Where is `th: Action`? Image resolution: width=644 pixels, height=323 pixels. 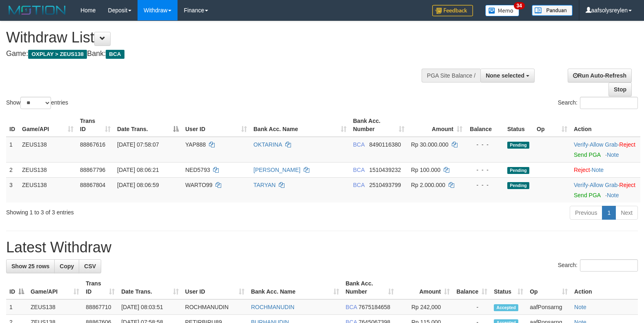
th: Action is located at coordinates (604, 287).